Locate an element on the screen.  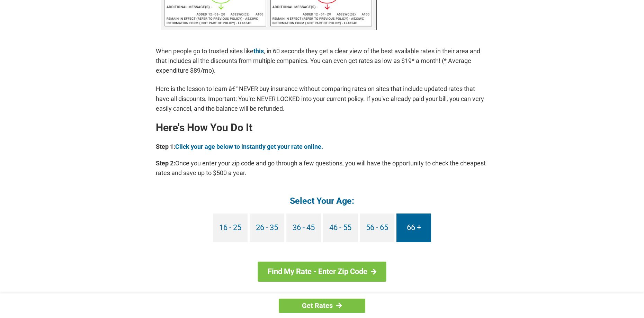
h4: Select Your Age: is located at coordinates (322, 200).